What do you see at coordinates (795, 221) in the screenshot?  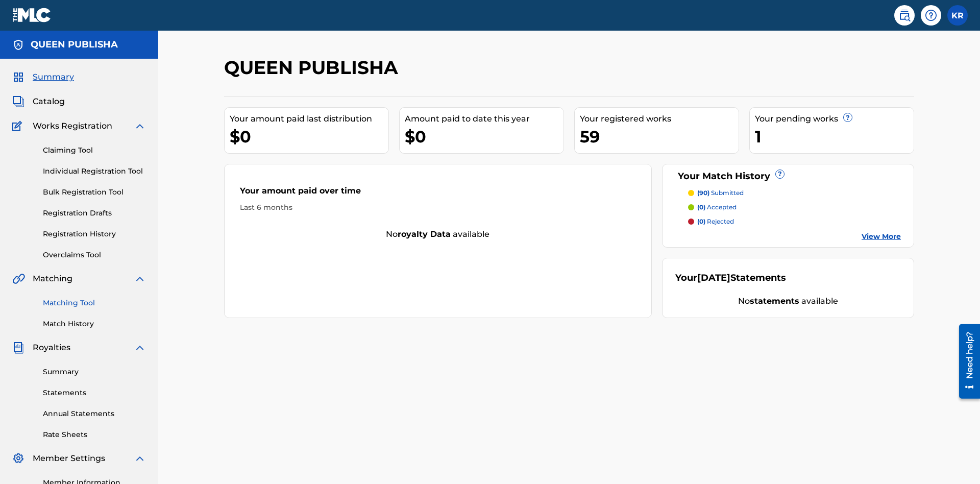 I see `a: (0) rejected` at bounding box center [795, 221].